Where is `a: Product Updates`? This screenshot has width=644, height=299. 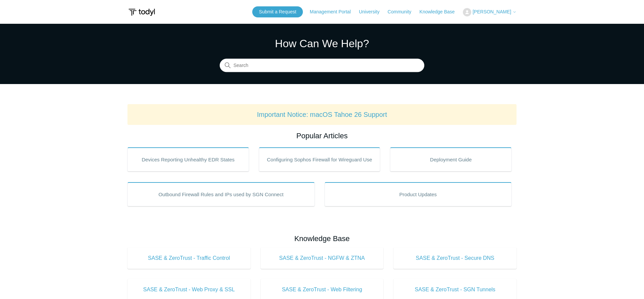
a: Product Updates is located at coordinates (418, 194).